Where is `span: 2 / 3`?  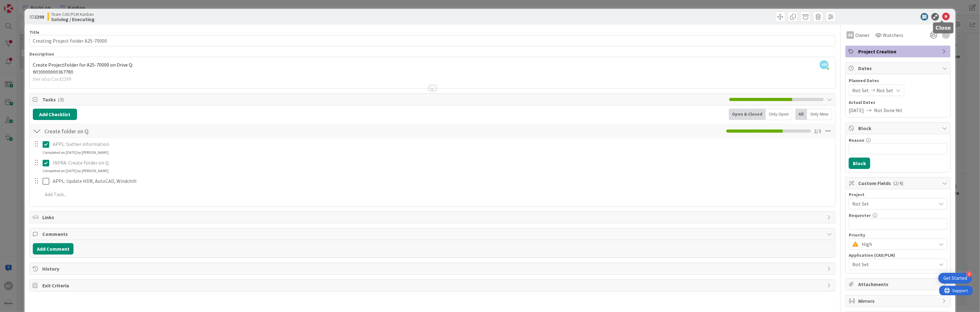 span: 2 / 3 is located at coordinates (817, 131).